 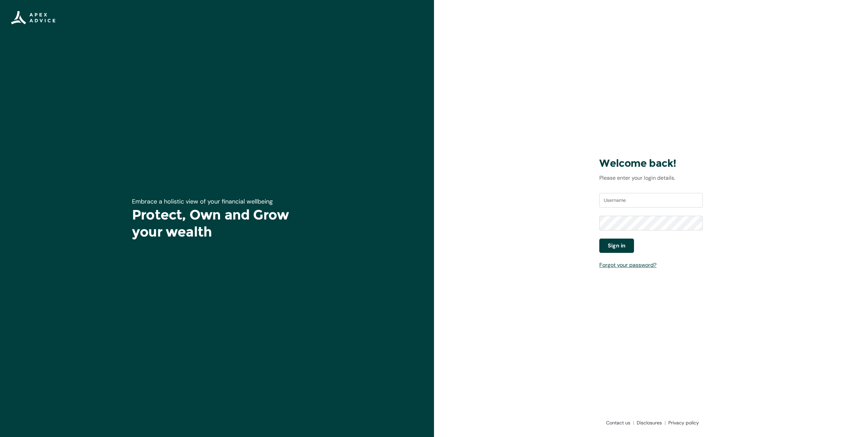 What do you see at coordinates (682, 422) in the screenshot?
I see `a: Privacy policy` at bounding box center [682, 422].